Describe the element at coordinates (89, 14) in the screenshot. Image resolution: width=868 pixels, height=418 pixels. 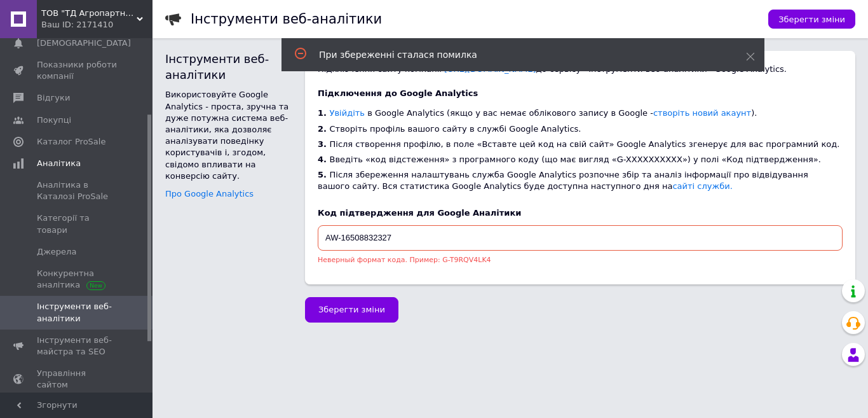
I see `span: ТОВ "ТД Агропартнер"` at that location.